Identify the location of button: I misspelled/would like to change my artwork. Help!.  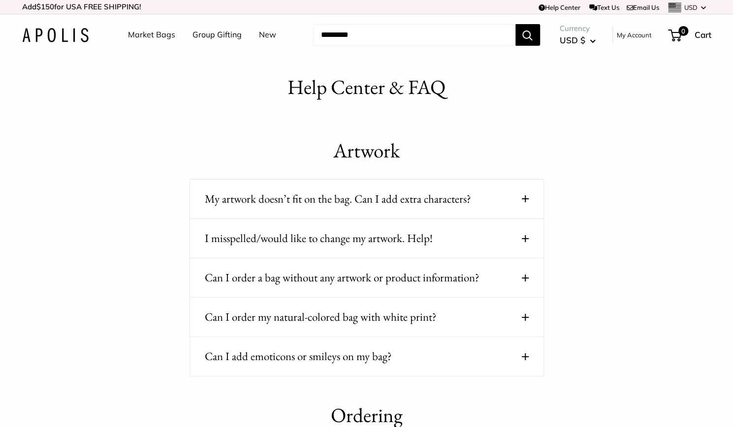
(367, 238).